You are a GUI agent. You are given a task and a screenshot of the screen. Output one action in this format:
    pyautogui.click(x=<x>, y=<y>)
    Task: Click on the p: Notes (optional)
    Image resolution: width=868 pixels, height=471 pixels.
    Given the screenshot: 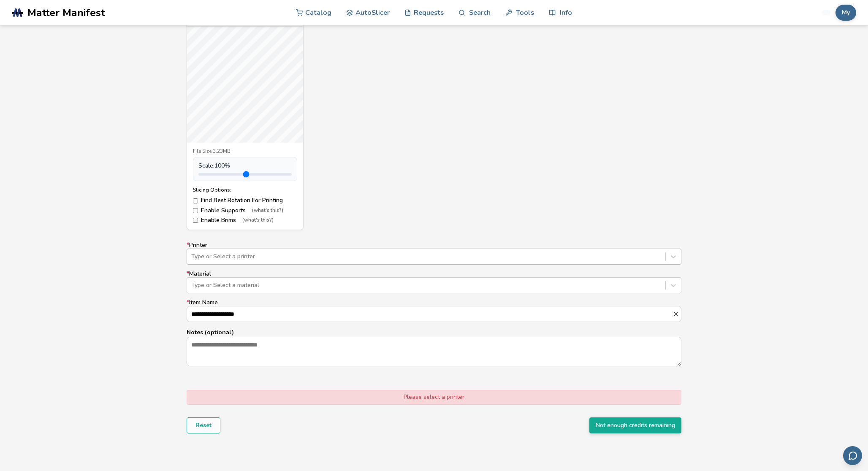 What is the action you would take?
    pyautogui.click(x=434, y=332)
    